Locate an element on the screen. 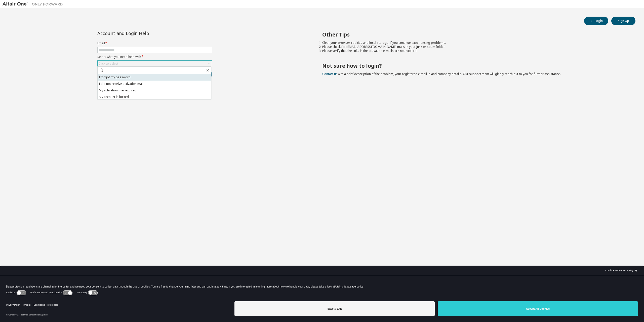 Image resolution: width=644 pixels, height=322 pixels. h2: Other Tips is located at coordinates (474, 35).